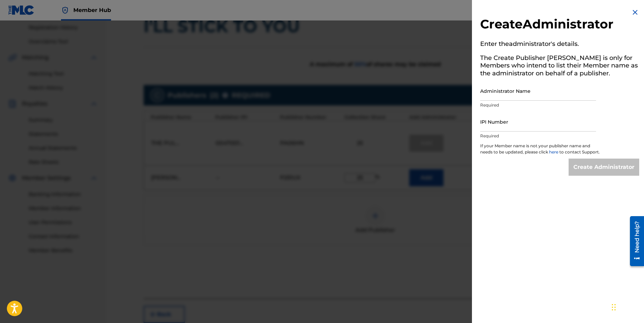 The image size is (644, 323). I want to click on span: Member Hub, so click(92, 10).